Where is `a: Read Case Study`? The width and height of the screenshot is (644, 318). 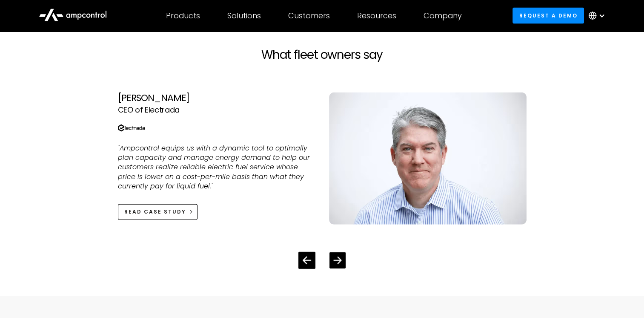 a: Read Case Study is located at coordinates (158, 212).